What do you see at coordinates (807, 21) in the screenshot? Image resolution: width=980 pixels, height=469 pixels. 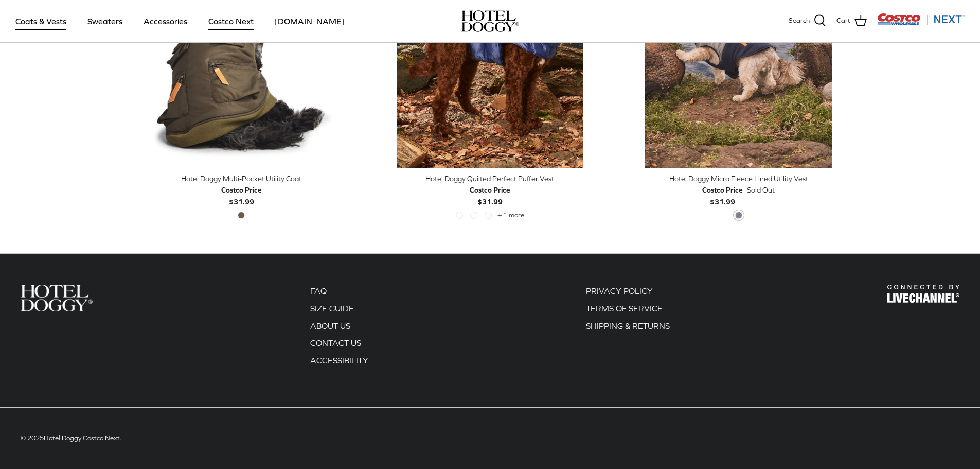 I see `a: Search` at bounding box center [807, 21].